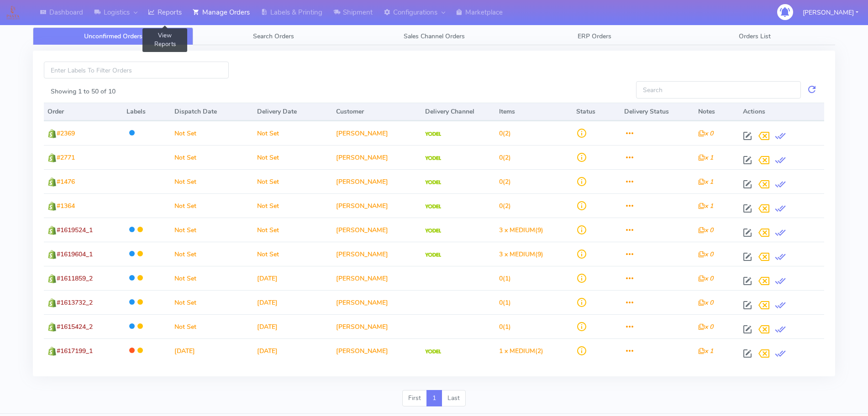 The image size is (868, 416). Describe the element at coordinates (66, 134) in the screenshot. I see `span: #2369` at that location.